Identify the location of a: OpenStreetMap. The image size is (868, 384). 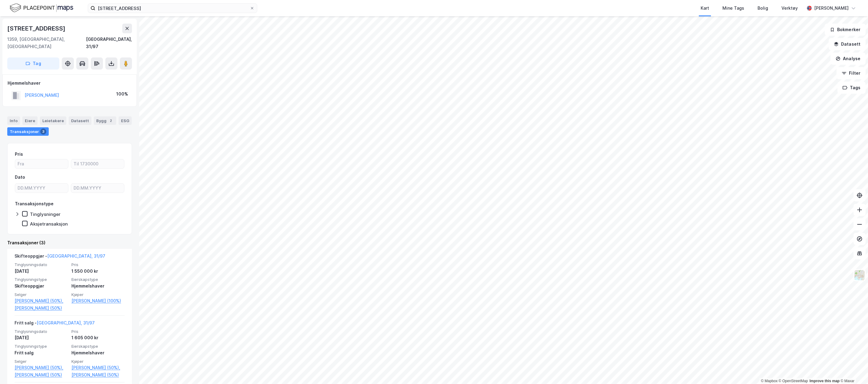
(793, 381).